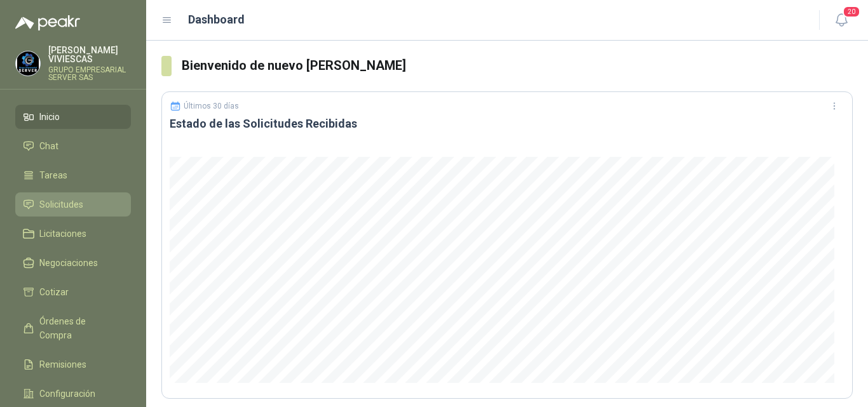 This screenshot has width=868, height=407. I want to click on a: Chat, so click(73, 146).